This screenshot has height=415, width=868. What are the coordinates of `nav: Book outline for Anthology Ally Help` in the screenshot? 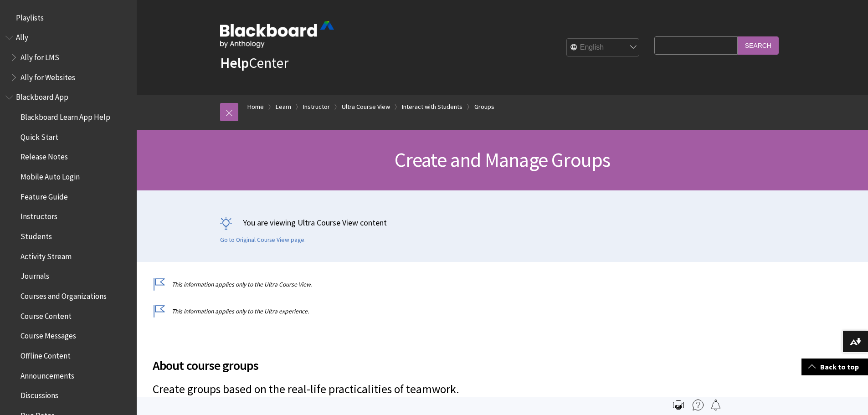 It's located at (68, 58).